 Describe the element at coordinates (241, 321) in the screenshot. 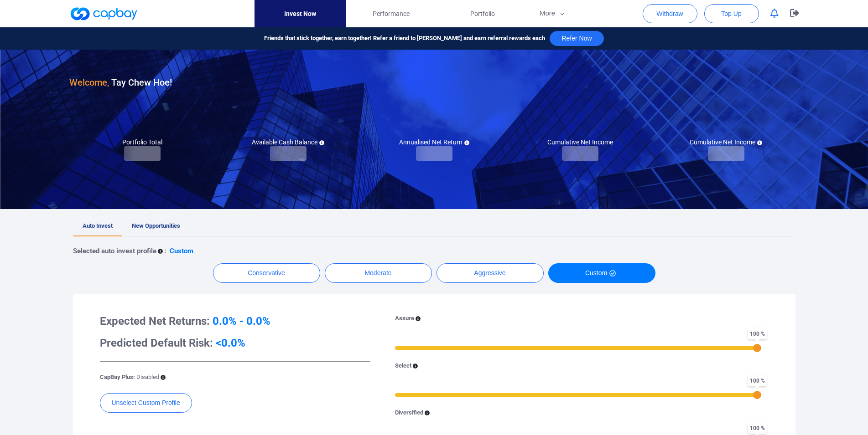

I see `span: 0.0% - 0.0%` at that location.